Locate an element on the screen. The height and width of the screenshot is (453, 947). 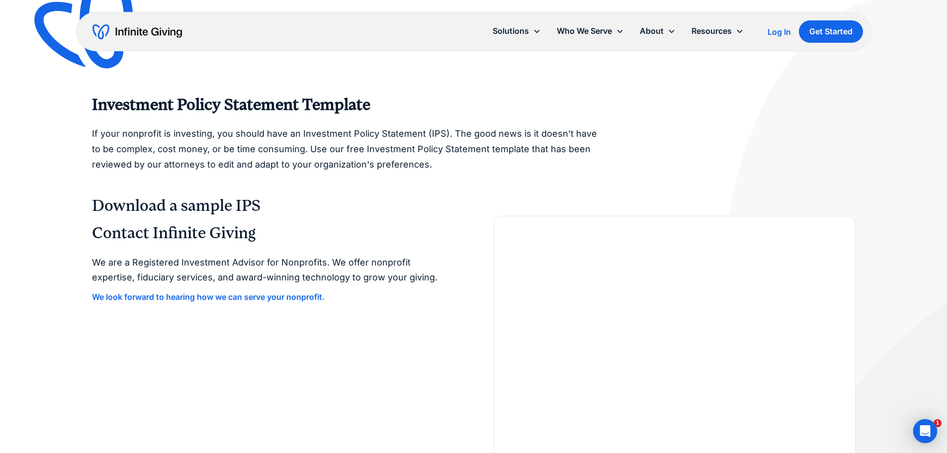
p: We are a Registered Investment Advisor for Nonprofits. We offer nonprofit expertise, fiduciary se... is located at coordinates (273, 270).